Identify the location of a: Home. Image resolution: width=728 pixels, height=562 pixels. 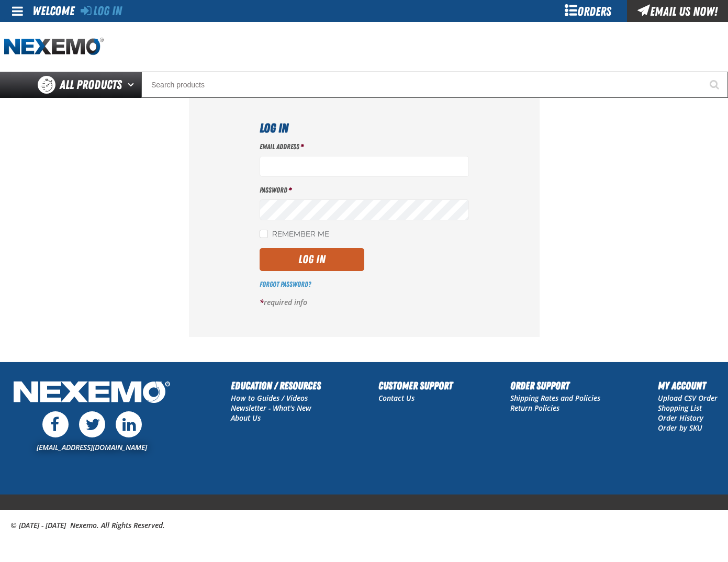
(54, 47).